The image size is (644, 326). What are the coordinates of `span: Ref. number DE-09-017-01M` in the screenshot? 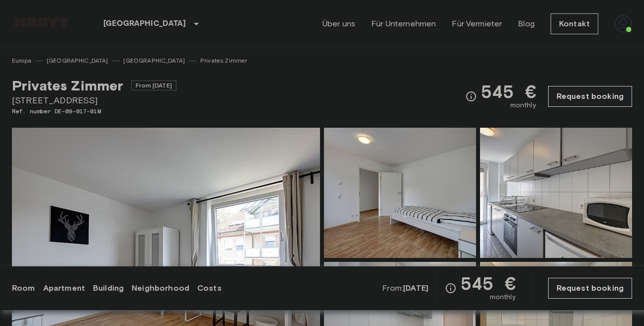 It's located at (94, 112).